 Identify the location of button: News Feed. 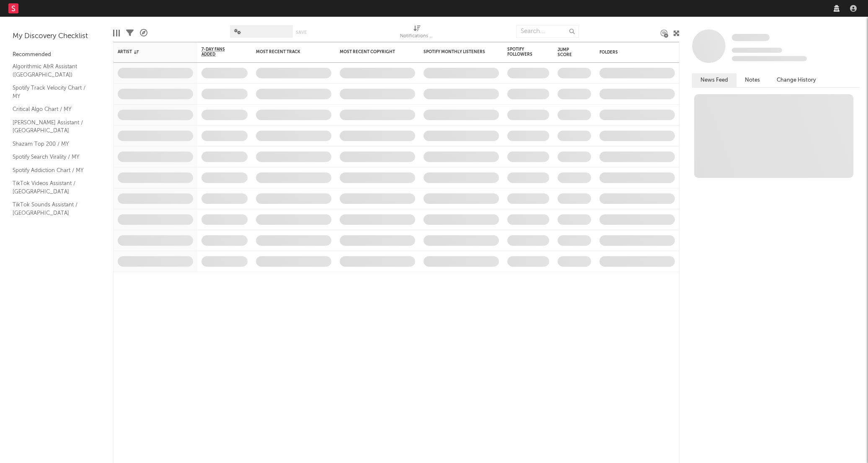
(714, 80).